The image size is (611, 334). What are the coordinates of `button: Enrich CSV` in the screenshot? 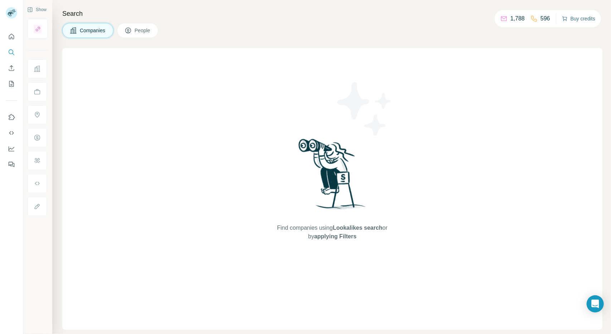 It's located at (11, 68).